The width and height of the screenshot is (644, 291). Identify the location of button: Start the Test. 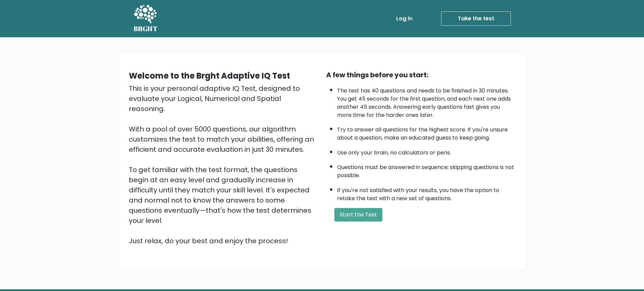
(358, 215).